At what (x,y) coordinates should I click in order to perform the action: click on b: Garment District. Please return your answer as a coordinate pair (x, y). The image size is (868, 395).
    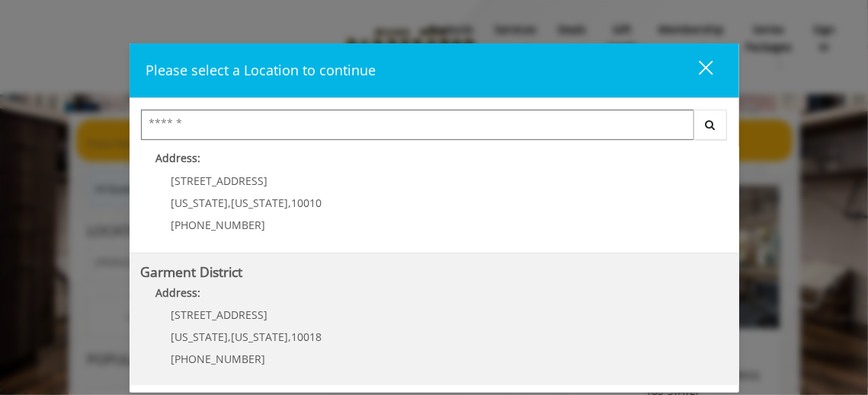
    Looking at the image, I should click on (192, 272).